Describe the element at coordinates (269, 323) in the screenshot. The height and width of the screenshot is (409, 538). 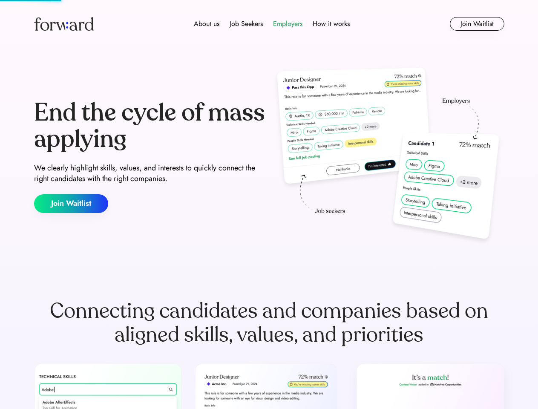
I see `div: Connecting candidates and companies based on aligned skills, values, and priorities` at that location.